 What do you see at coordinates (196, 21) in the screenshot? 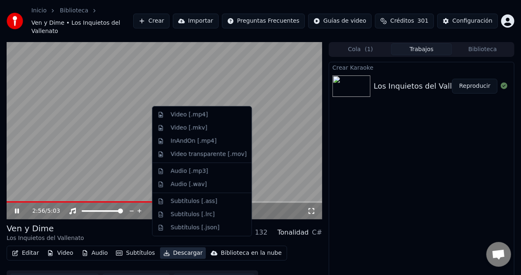
I see `button: Importar` at bounding box center [196, 21].